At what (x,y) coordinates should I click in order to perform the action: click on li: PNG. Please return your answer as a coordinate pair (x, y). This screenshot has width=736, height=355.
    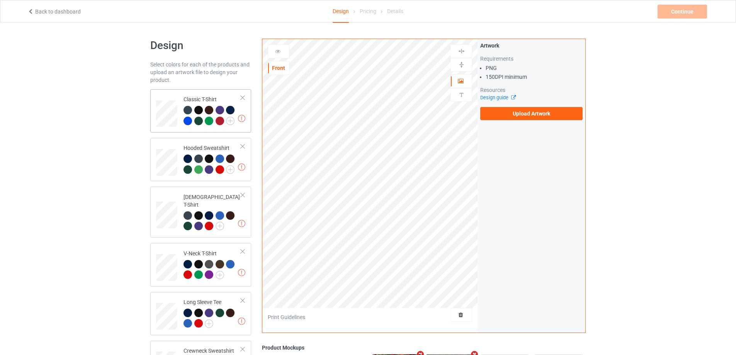
    Looking at the image, I should click on (534, 68).